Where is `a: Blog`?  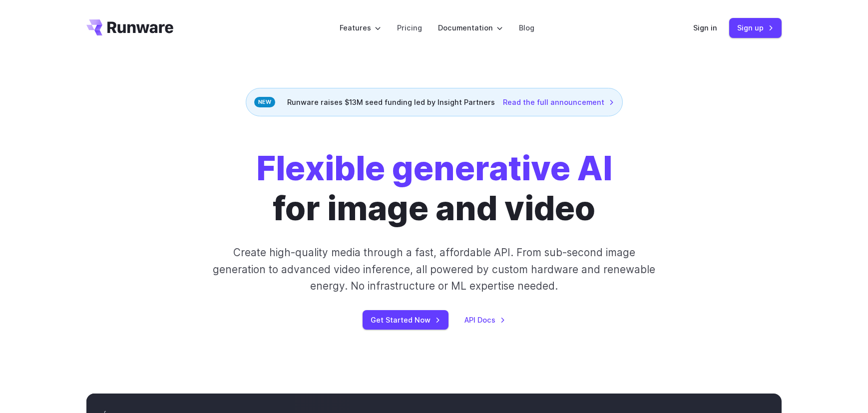
a: Blog is located at coordinates (526, 27).